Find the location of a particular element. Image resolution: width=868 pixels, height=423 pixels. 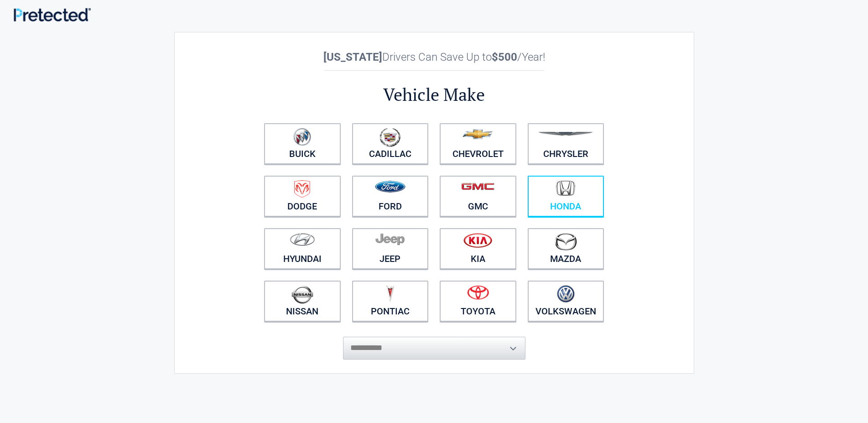

a: Buick is located at coordinates (302, 144).